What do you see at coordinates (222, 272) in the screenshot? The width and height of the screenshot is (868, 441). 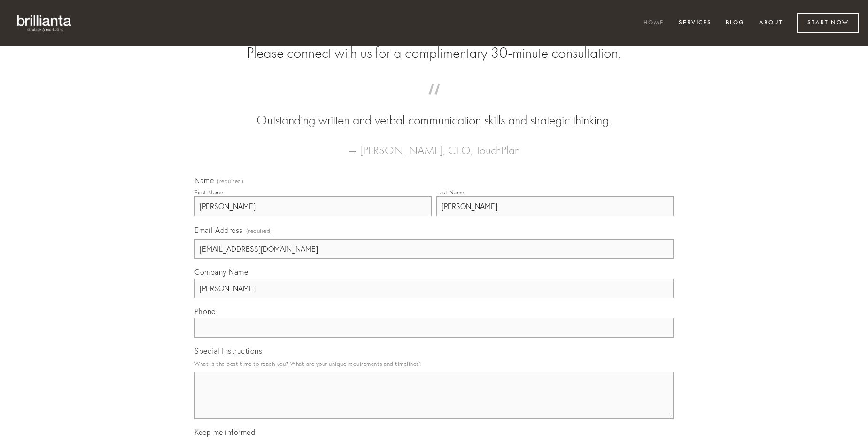 I see `span: Company Name` at bounding box center [222, 272].